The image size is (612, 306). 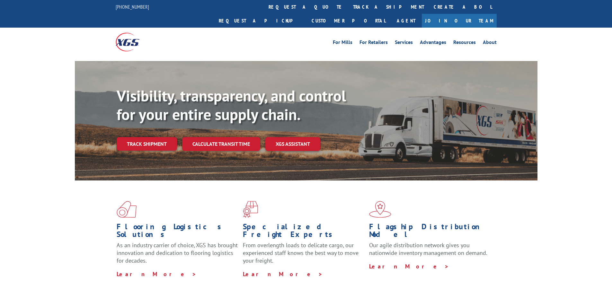 What do you see at coordinates (374, 43) in the screenshot?
I see `a: For Retailers` at bounding box center [374, 43].